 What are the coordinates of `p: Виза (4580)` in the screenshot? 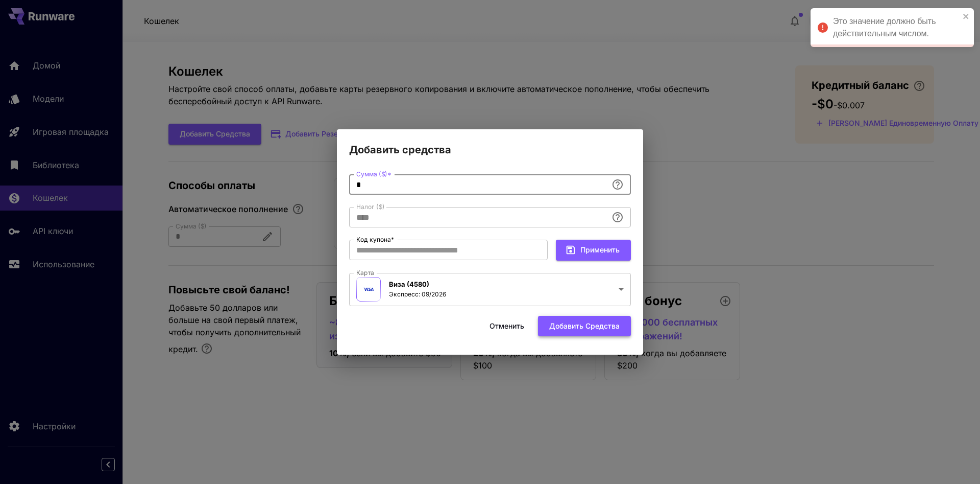 It's located at (417, 285).